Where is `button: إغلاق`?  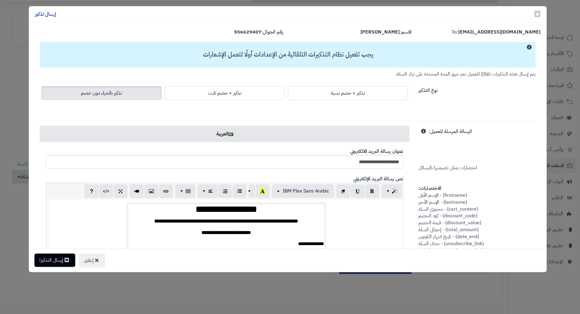
button: إغلاق is located at coordinates (92, 261).